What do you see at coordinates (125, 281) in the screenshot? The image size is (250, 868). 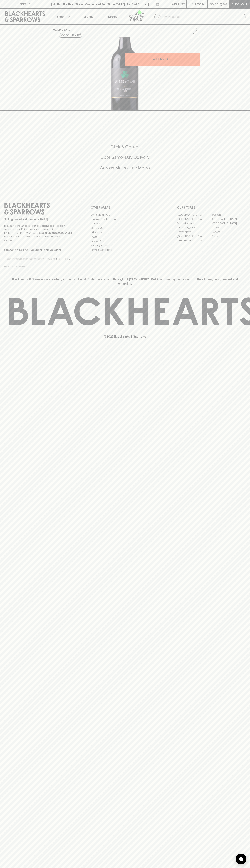 I see `p: Blackhearts & Sparrows acknowledges the traditional Custodians of land throughout [GEOGRAPHIC_DAT...` at bounding box center [125, 281].